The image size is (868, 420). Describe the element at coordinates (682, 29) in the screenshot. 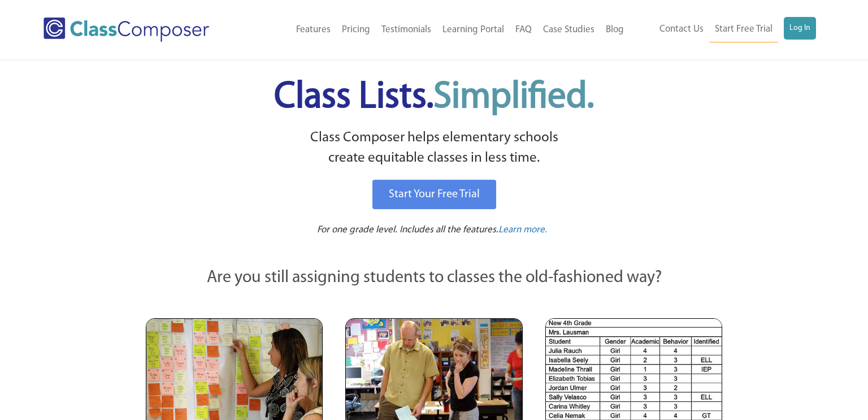

I see `a: Contact Us` at that location.